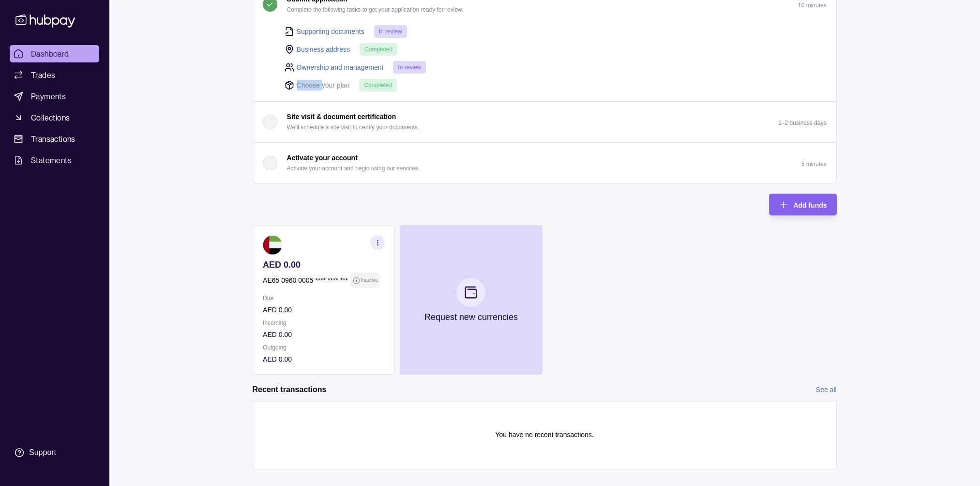  I want to click on p: 10 minutes, so click(812, 6).